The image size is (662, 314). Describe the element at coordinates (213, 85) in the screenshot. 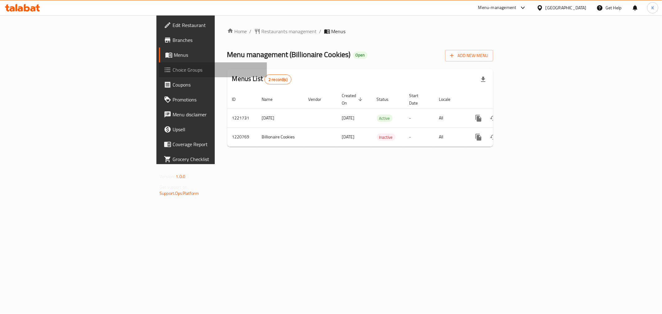

I see `a: Coupons` at that location.